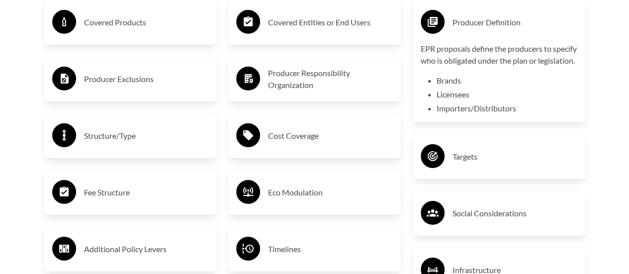 The width and height of the screenshot is (629, 274). I want to click on li: Brands, so click(507, 81).